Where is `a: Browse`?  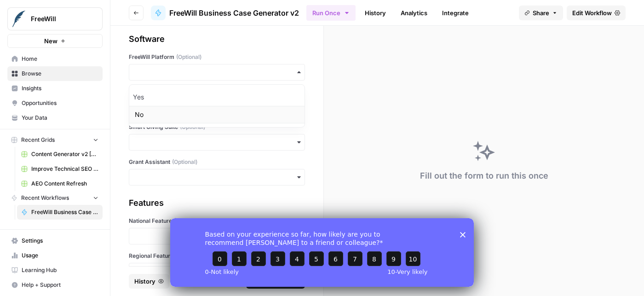
a: Browse is located at coordinates (55, 73).